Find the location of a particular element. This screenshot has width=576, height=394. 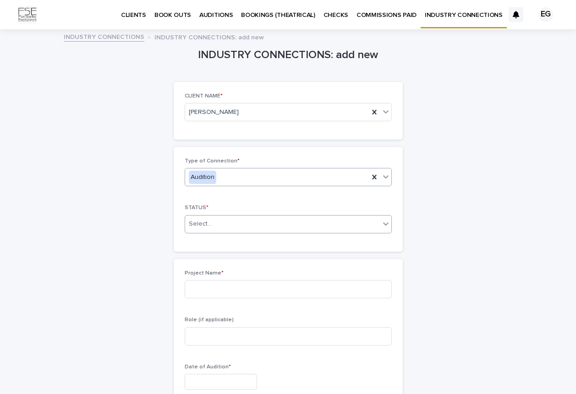

span: Role (if applicable) is located at coordinates (209, 320).